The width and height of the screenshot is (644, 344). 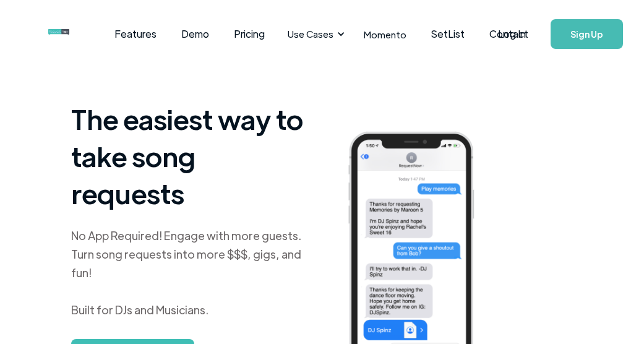 What do you see at coordinates (385, 34) in the screenshot?
I see `a: Momento` at bounding box center [385, 34].